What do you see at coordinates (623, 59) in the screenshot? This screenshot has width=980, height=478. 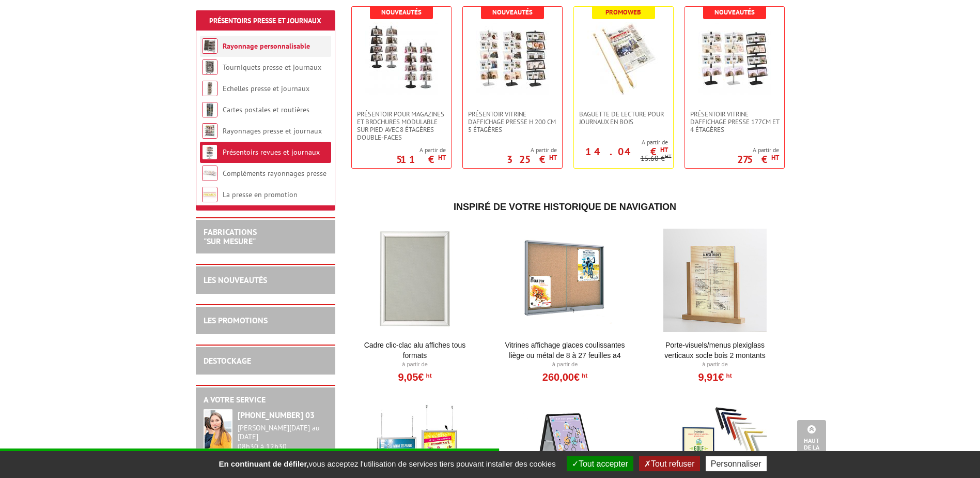 I see `img: Baguette de lecture pour journaux en bois` at bounding box center [623, 59].